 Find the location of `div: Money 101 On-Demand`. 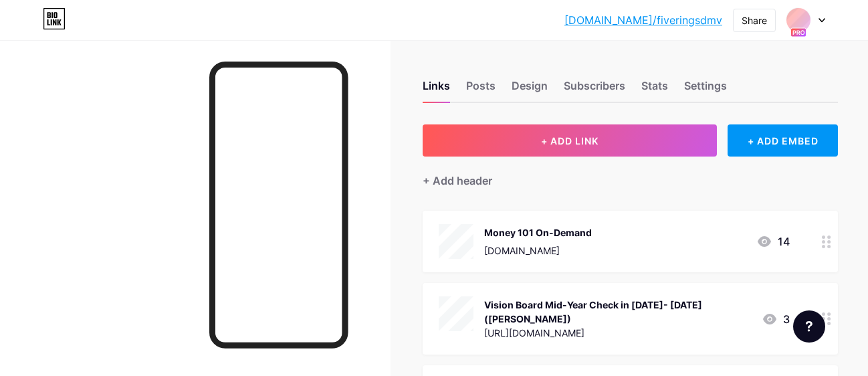

div: Money 101 On-Demand is located at coordinates (538, 232).